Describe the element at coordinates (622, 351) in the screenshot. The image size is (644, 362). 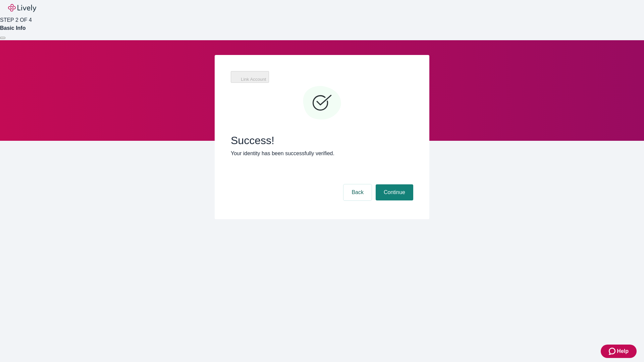
I see `span: Help` at that location.